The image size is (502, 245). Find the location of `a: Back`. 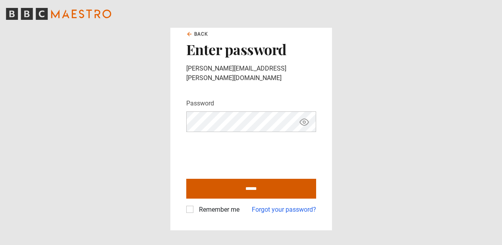

a: Back is located at coordinates (197, 34).